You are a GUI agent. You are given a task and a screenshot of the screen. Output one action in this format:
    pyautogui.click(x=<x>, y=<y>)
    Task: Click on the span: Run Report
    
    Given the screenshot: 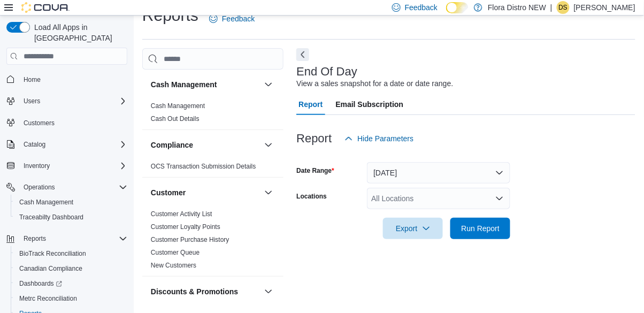 What is the action you would take?
    pyautogui.click(x=481, y=229)
    